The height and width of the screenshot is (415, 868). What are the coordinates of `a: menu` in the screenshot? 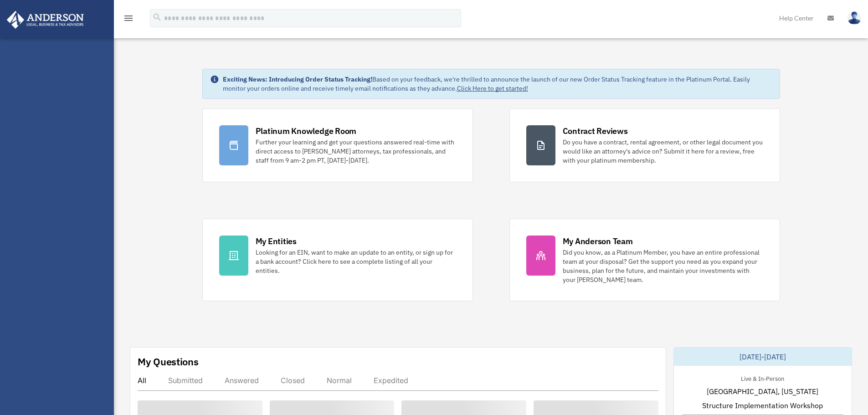 It's located at (129, 19).